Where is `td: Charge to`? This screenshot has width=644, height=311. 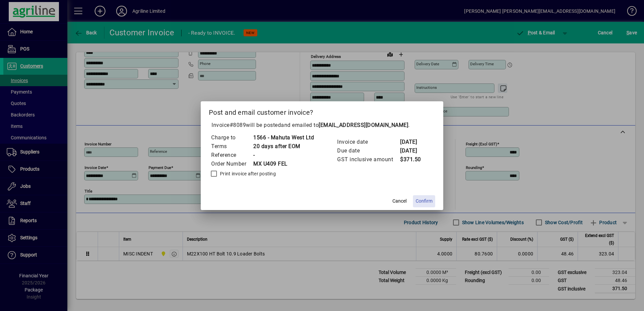
td: Charge to is located at coordinates (232, 137).